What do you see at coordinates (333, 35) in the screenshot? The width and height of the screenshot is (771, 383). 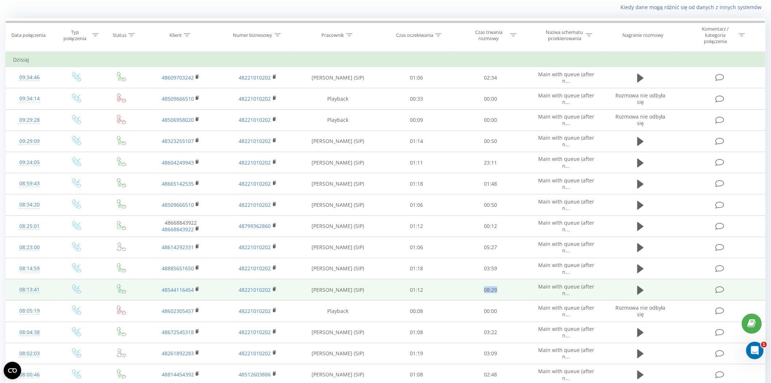 I see `div: Pracownik` at bounding box center [333, 35].